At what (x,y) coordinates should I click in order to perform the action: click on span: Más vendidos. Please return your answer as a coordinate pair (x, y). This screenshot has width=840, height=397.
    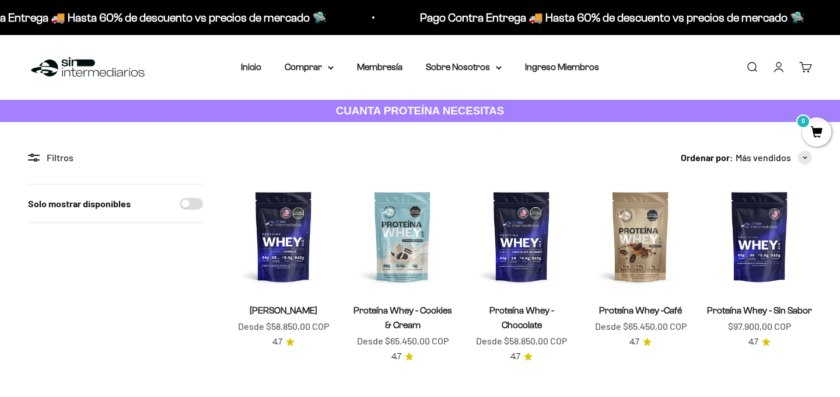
    Looking at the image, I should click on (763, 157).